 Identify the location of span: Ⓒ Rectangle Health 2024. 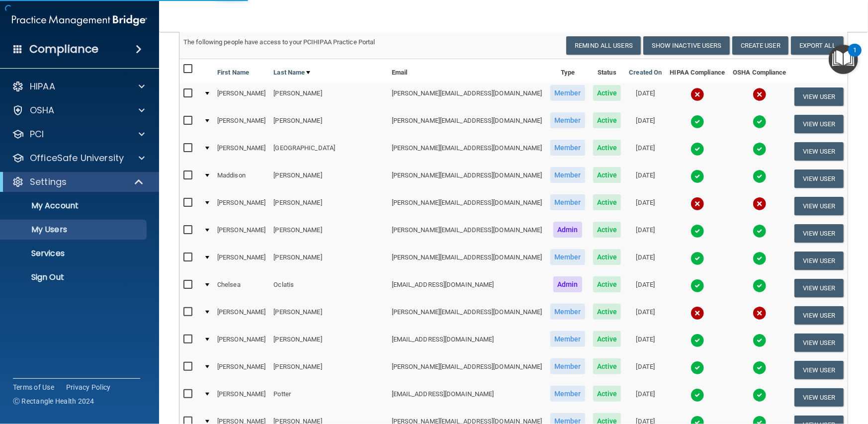
(54, 401).